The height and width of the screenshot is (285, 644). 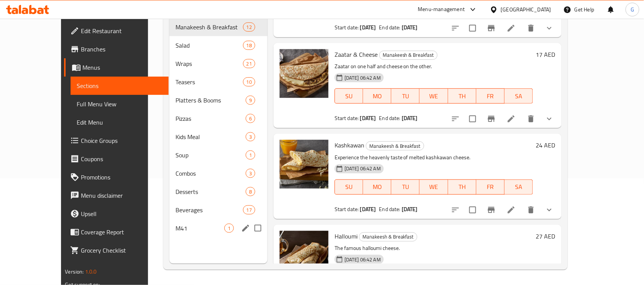 What do you see at coordinates (120, 123) in the screenshot?
I see `span: Edit Menu` at bounding box center [120, 123].